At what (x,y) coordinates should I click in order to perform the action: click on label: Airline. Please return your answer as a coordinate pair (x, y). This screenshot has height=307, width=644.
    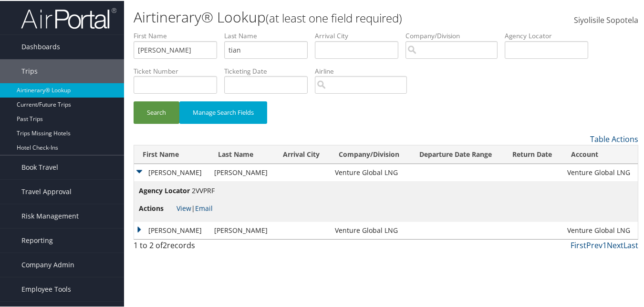
    Looking at the image, I should click on (365, 71).